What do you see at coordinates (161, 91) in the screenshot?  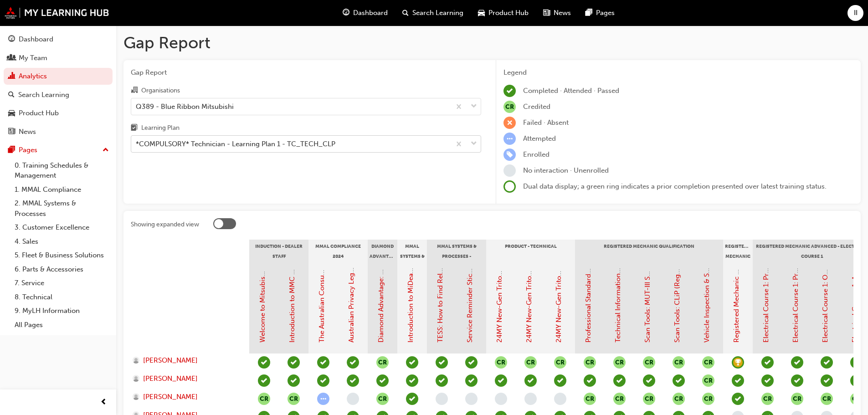 I see `div: Organisations` at bounding box center [161, 91].